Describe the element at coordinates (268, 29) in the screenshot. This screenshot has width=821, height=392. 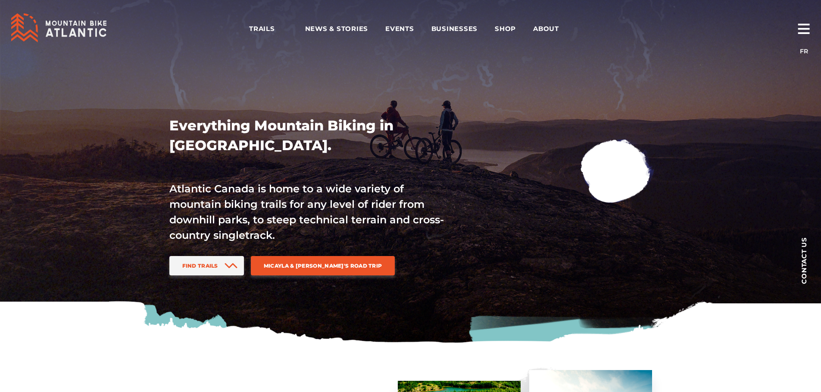
I see `span: Trails` at that location.